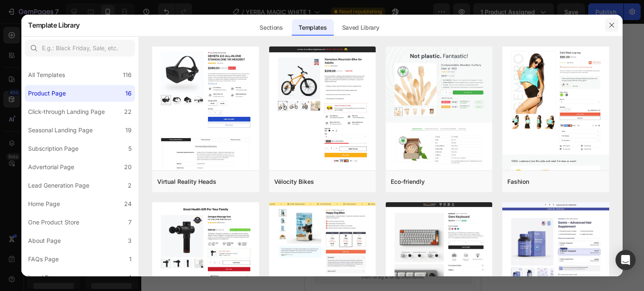 The image size is (644, 291). Describe the element at coordinates (60, 130) in the screenshot. I see `div: Seasonal Landing Page` at that location.